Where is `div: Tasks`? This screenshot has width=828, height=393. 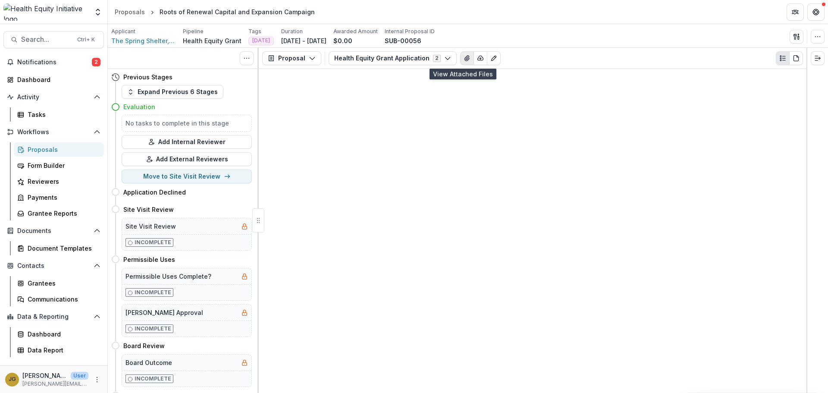
div: Tasks is located at coordinates (62, 114).